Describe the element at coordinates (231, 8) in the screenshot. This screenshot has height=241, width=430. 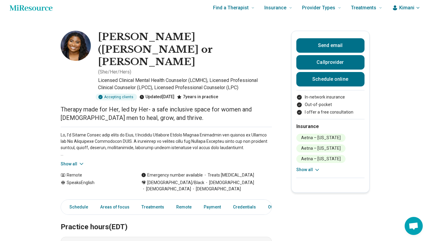
I see `span: Find a Therapist` at that location.